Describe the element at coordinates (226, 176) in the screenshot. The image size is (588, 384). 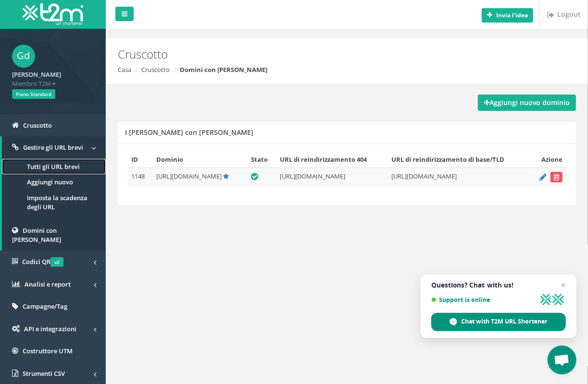
I see `a: Default` at that location.